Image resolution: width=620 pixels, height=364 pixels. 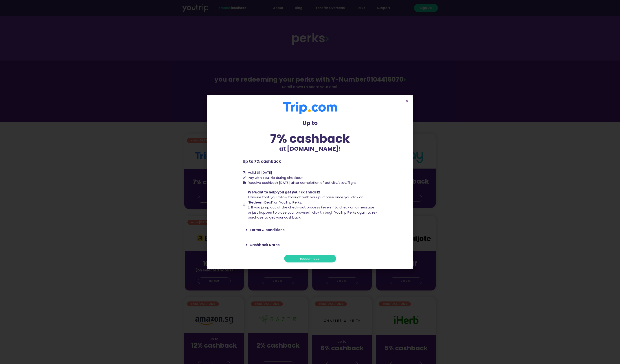 I want to click on div: Cashback Rates, so click(x=310, y=245).